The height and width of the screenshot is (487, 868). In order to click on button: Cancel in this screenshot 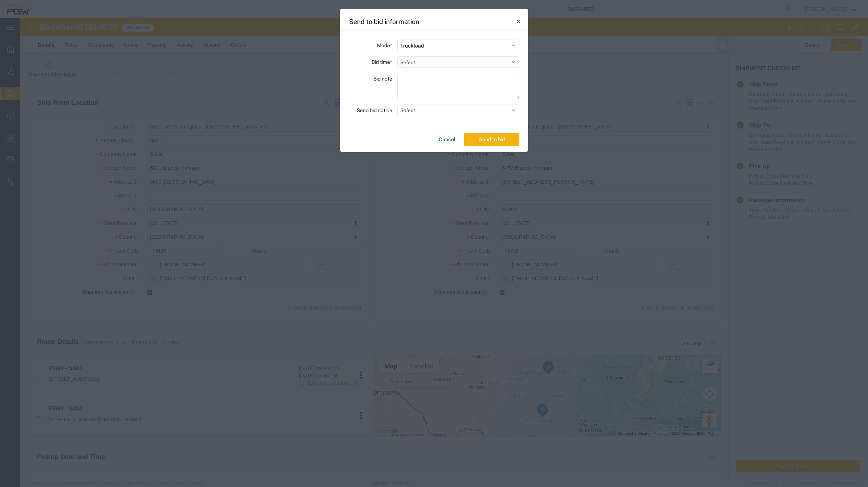, I will do `click(447, 140)`.